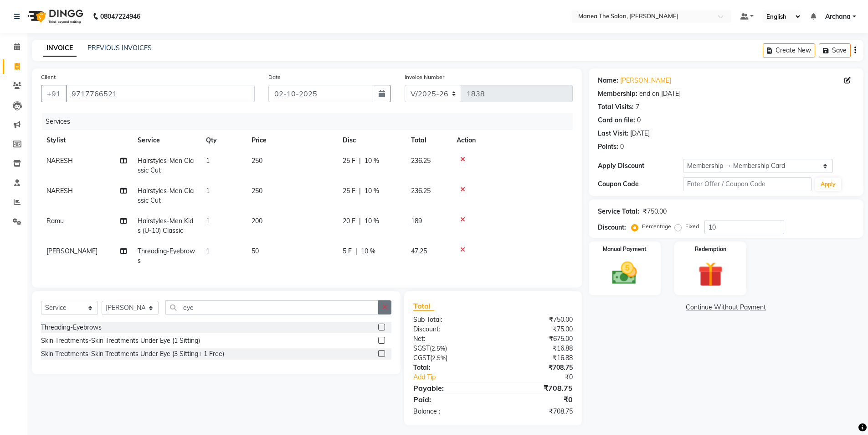  What do you see at coordinates (120, 16) in the screenshot?
I see `b: 08047224946` at bounding box center [120, 16].